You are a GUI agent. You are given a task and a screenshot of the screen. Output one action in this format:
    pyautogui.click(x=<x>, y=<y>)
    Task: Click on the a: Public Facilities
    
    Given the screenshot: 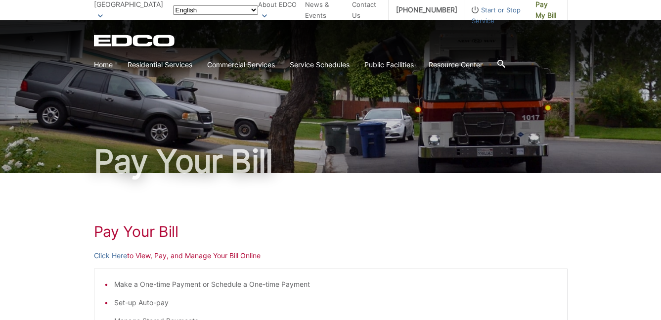 What is the action you would take?
    pyautogui.click(x=389, y=65)
    